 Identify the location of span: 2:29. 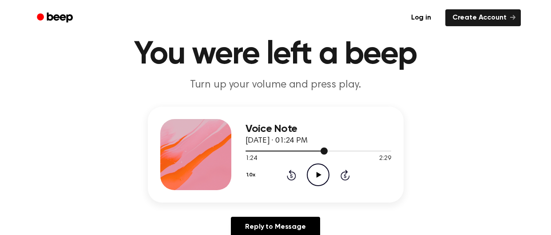
(385, 159).